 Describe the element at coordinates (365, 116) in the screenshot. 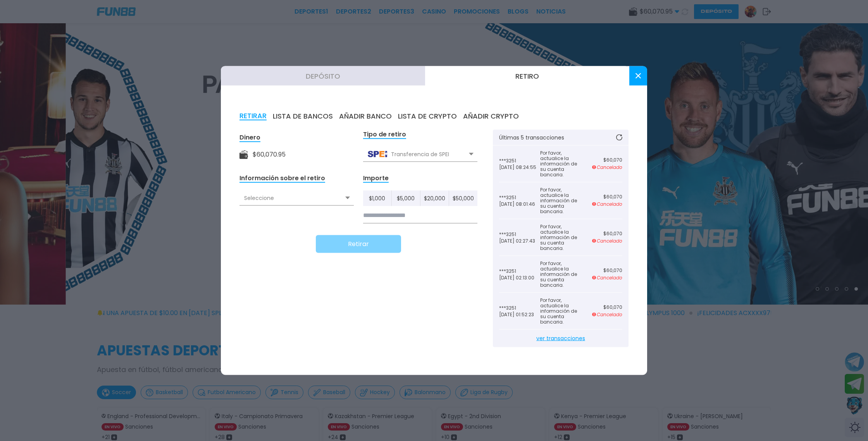

I see `button: AÑADIR BANCO` at that location.